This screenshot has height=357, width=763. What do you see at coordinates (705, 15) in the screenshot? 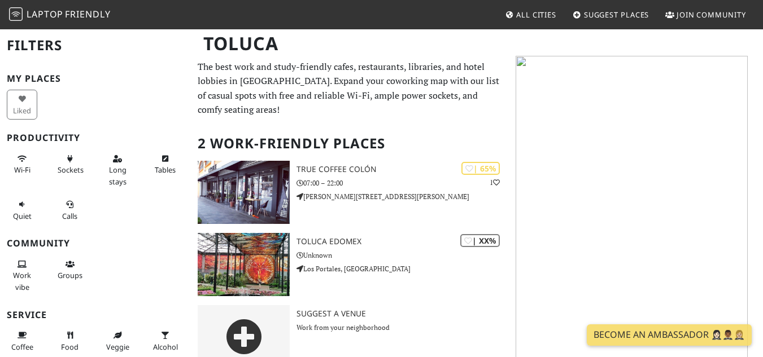
I see `a: Join Community` at bounding box center [705, 15].